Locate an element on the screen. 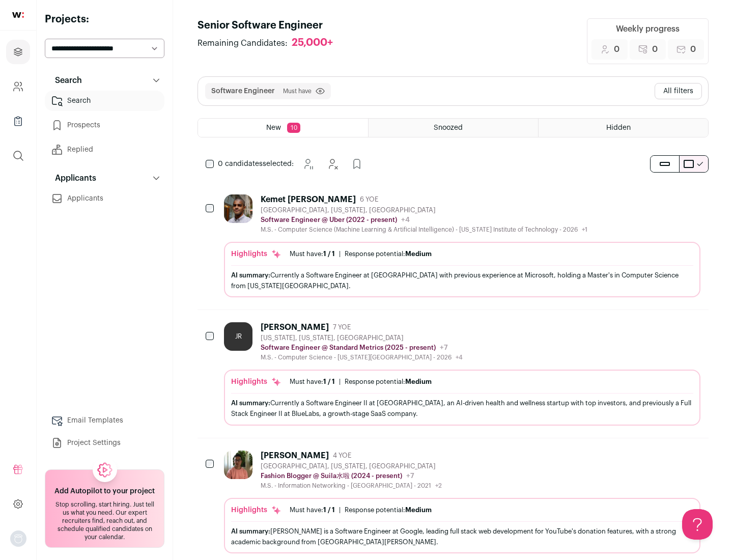  span: 6 YOE is located at coordinates (369, 199).